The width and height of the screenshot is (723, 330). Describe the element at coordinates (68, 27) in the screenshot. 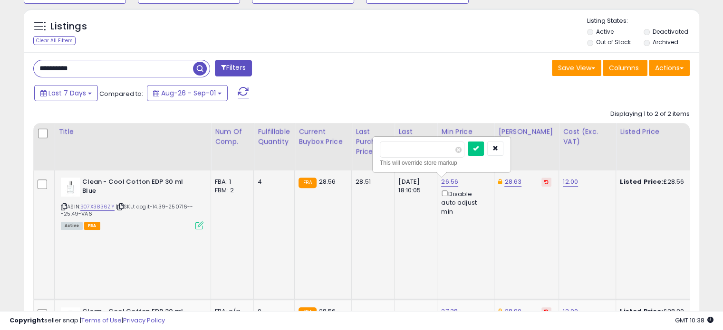

I see `h5: Listings` at that location.